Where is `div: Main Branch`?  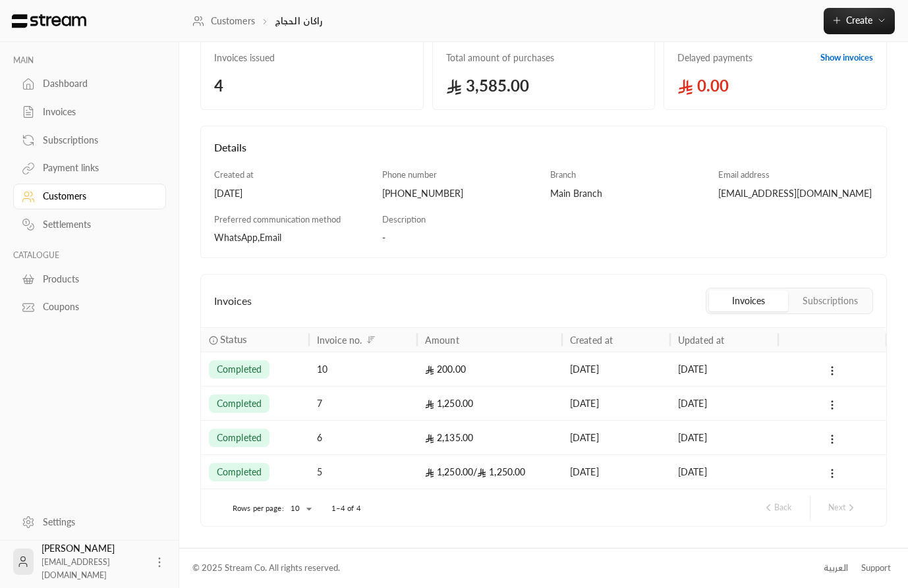
div: Main Branch is located at coordinates (628, 193).